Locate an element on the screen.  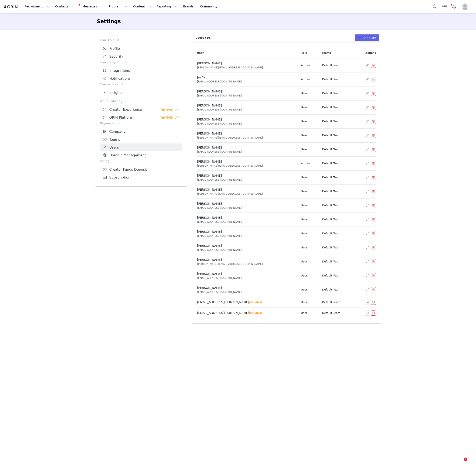
th: User is located at coordinates (248, 53).